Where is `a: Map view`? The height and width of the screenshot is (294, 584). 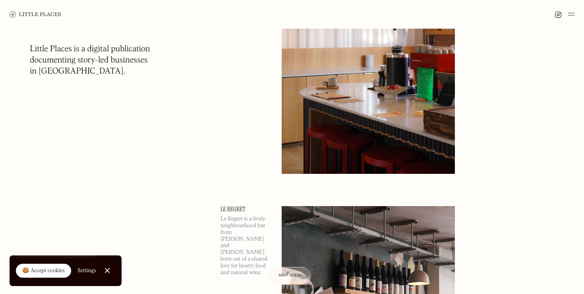 a: Map view is located at coordinates (290, 275).